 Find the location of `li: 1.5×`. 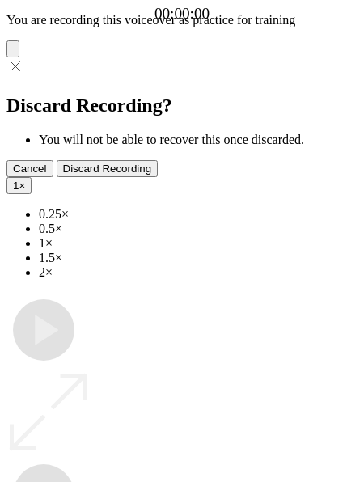

li: 1.5× is located at coordinates (198, 258).